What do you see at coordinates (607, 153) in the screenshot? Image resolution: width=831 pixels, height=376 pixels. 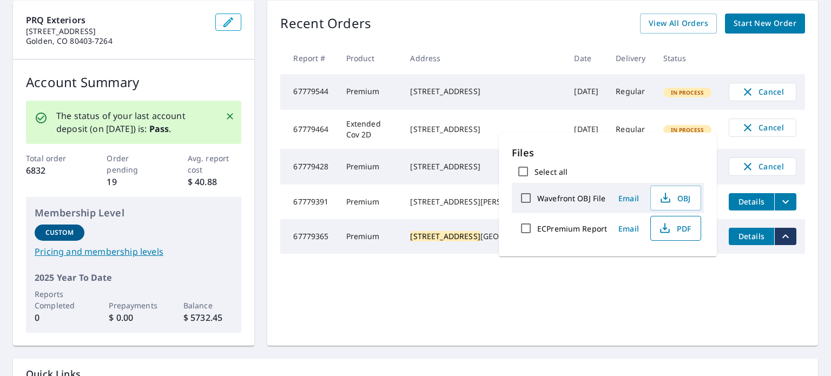 I see `p: Files` at bounding box center [607, 153].